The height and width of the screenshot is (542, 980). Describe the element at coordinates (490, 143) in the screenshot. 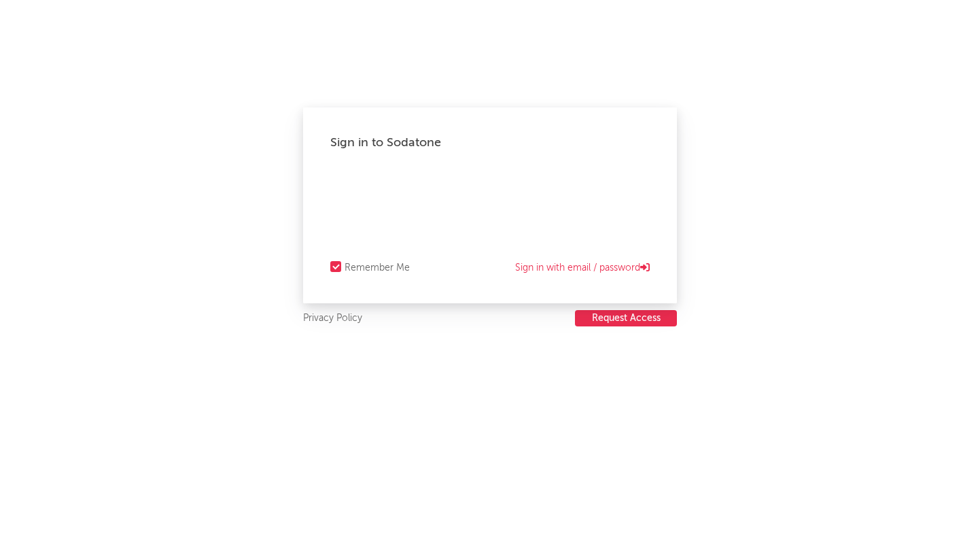

I see `div: Sign in to Sodatone` at that location.